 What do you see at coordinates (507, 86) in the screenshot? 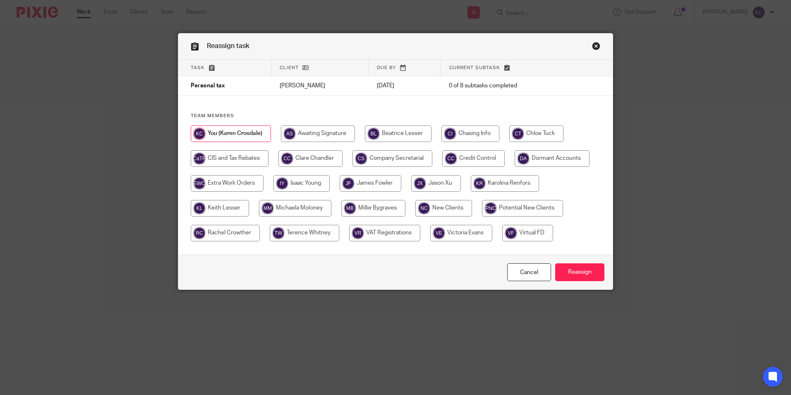
I see `td: 0 of 8 subtasks completed` at bounding box center [507, 86].